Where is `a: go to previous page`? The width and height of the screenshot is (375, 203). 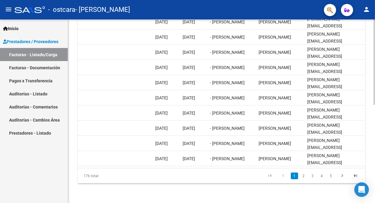 a: go to previous page is located at coordinates (283, 176).